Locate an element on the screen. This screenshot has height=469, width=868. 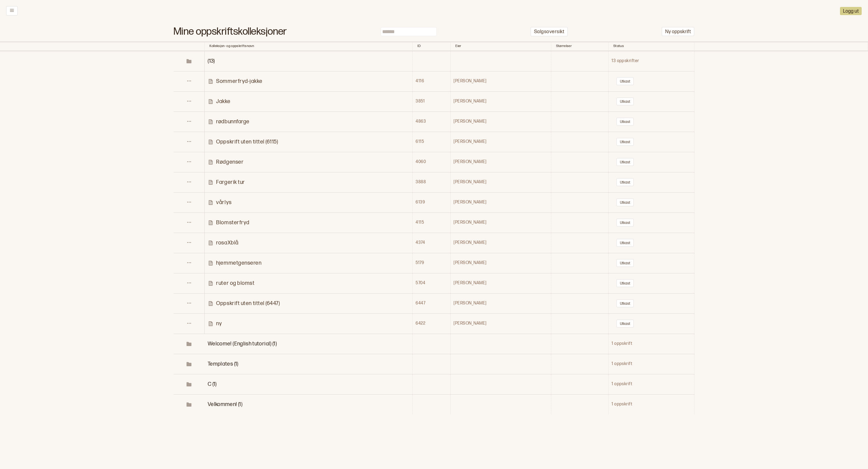
p: rosaXblå is located at coordinates (228, 243).